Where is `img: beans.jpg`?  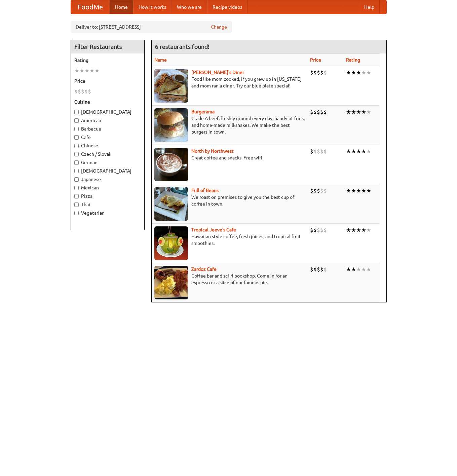 img: beans.jpg is located at coordinates (171, 204).